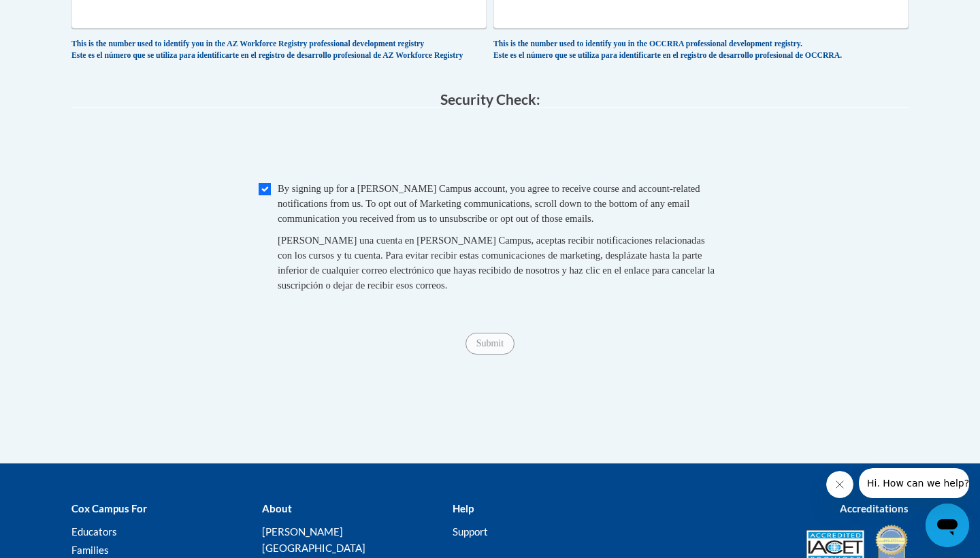 This screenshot has height=558, width=980. What do you see at coordinates (490, 98) in the screenshot?
I see `span: Security Check:` at bounding box center [490, 98].